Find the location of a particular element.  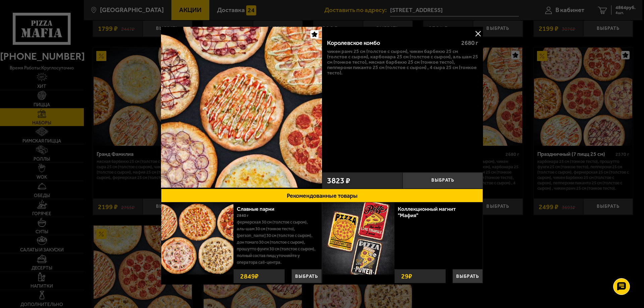

div: Королевское комбо is located at coordinates (391, 43).